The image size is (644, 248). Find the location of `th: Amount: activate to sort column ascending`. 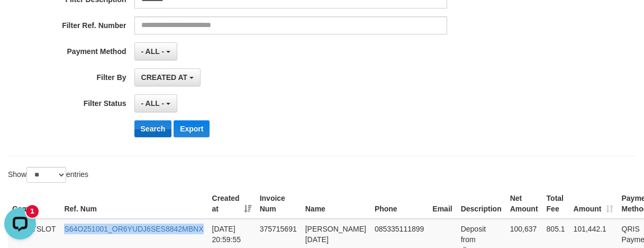

th: Amount: activate to sort column ascending is located at coordinates (593, 204).